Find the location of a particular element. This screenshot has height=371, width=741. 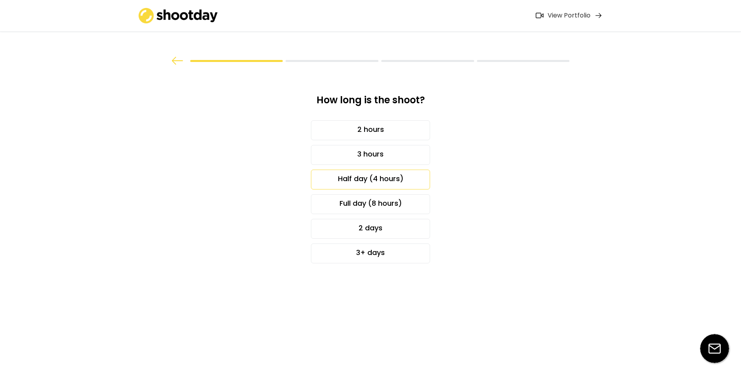

div: View Portfolio is located at coordinates (569, 15).